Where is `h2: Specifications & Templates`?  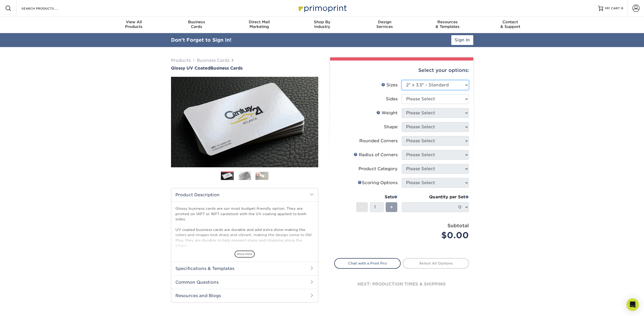
h2: Specifications & Templates is located at coordinates (245, 268).